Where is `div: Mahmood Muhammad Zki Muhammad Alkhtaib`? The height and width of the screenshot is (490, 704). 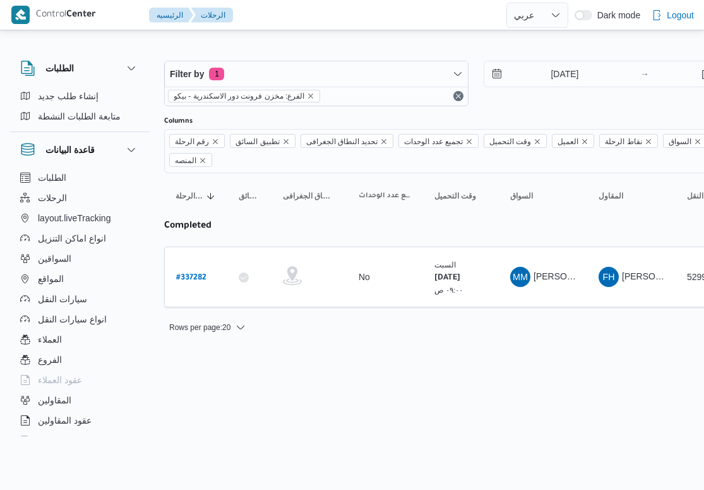
div: Mahmood Muhammad Zki Muhammad Alkhtaib is located at coordinates (520, 277).